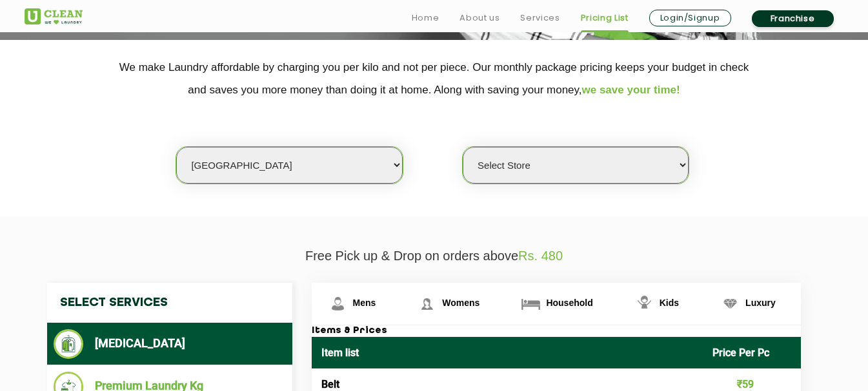  What do you see at coordinates (644, 303) in the screenshot?
I see `img: Kids` at bounding box center [644, 303].